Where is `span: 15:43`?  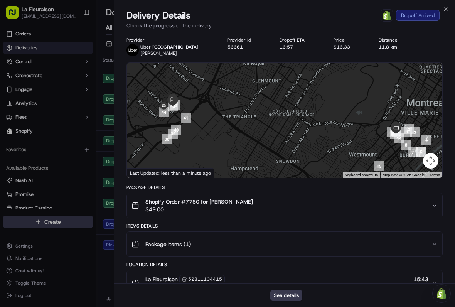 span: 15:43 is located at coordinates (420, 279).